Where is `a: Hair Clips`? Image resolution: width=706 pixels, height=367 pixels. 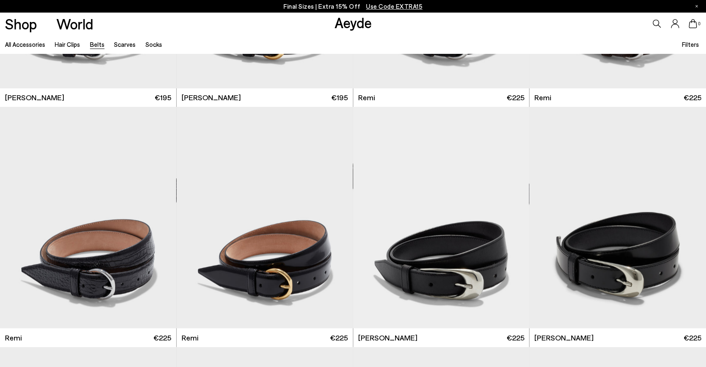
a: Hair Clips is located at coordinates (67, 44).